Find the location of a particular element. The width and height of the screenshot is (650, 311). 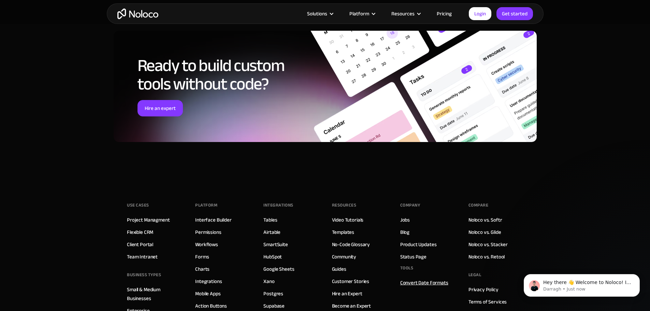

a: Guides is located at coordinates (339, 269).